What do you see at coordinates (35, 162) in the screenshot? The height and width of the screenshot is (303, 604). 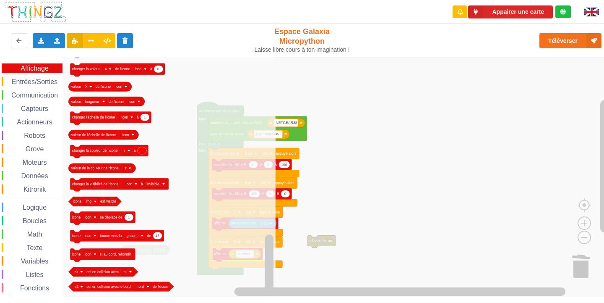 I see `span: Moteurs` at bounding box center [35, 162].